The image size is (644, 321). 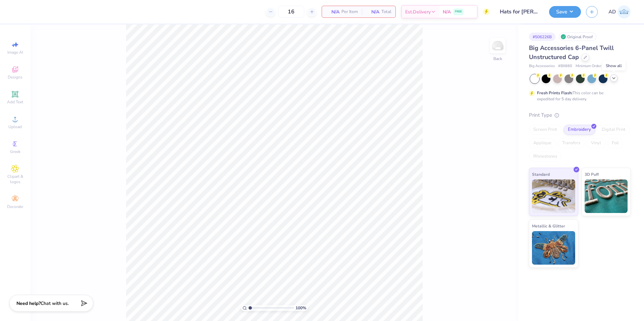 I want to click on div: Original Proof, so click(x=577, y=36).